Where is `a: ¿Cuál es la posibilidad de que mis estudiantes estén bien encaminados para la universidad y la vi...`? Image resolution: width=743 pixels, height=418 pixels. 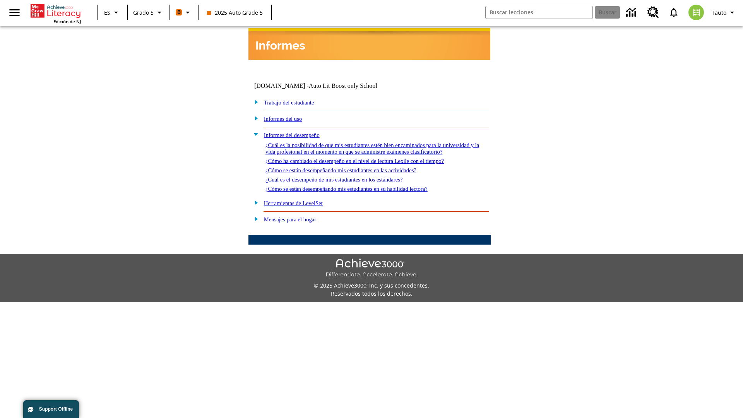
a: ¿Cuál es la posibilidad de que mis estudiantes estén bien encaminados para la universidad y la vi... is located at coordinates (372, 148).